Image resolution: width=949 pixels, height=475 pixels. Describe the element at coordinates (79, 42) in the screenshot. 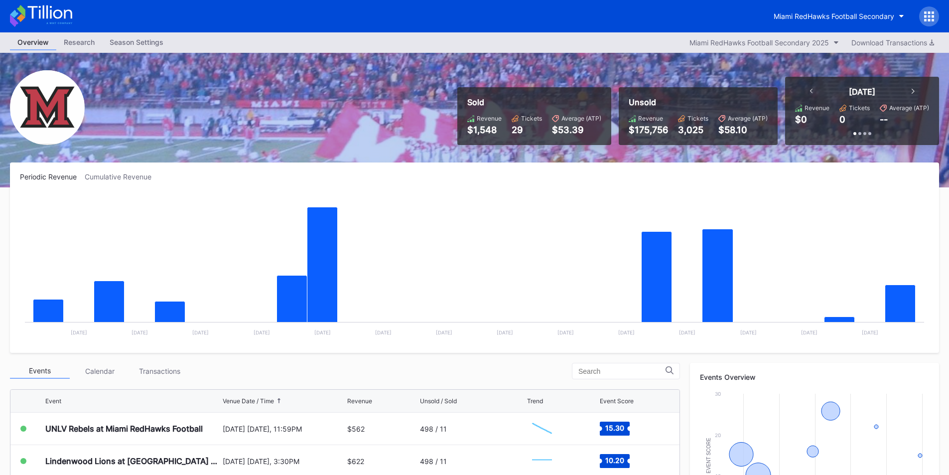

I see `div: Research` at that location.